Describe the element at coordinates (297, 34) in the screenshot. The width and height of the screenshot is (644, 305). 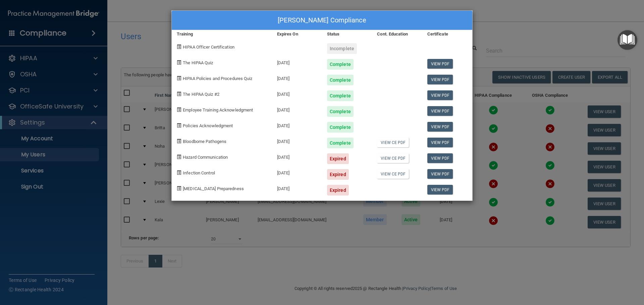
I see `div: Expires On` at that location.